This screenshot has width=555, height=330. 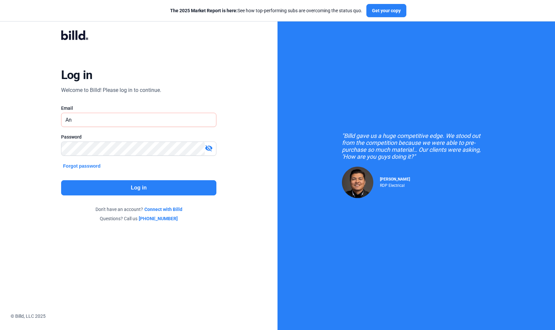 What do you see at coordinates (204, 11) in the screenshot?
I see `span: The 2025 Market Report is here:` at bounding box center [204, 11].